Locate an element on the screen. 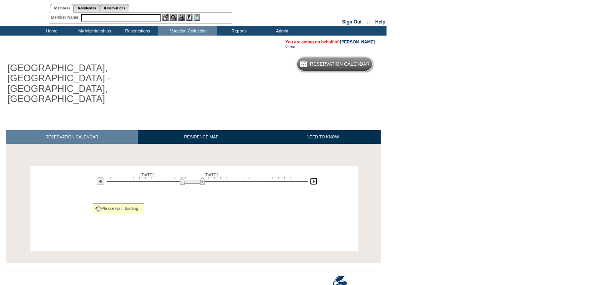  td: Reports is located at coordinates (238, 30).